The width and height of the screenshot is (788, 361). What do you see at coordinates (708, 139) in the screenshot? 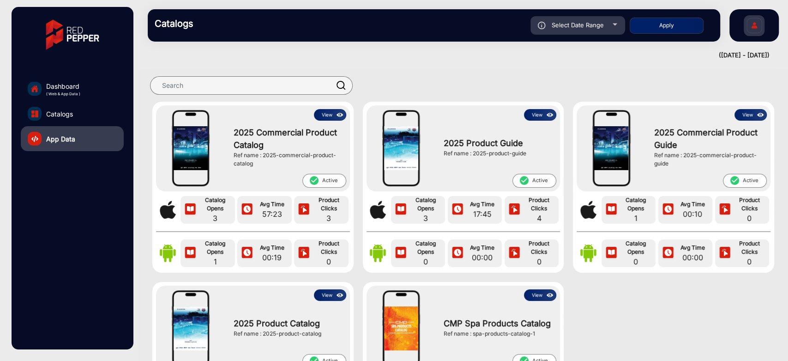
I see `span: 2025 Commercial Product Guide` at bounding box center [708, 139].